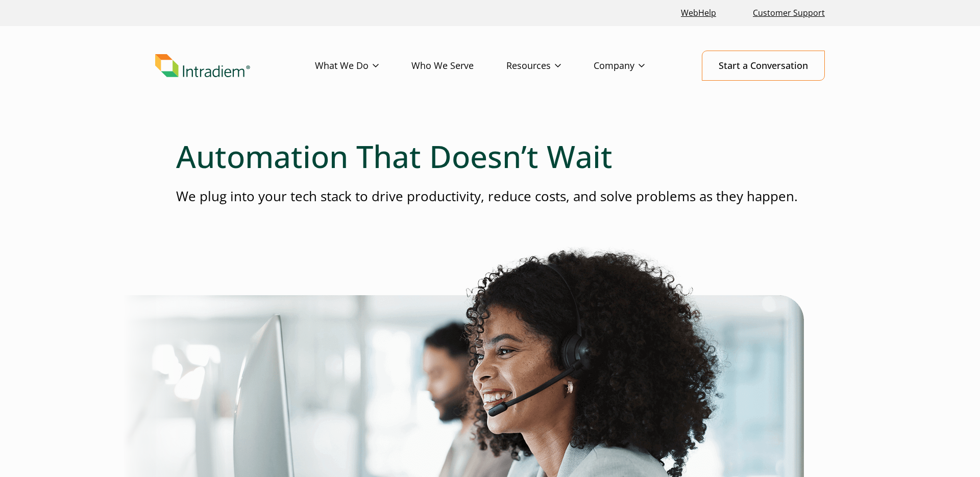  I want to click on a: Customer Support, so click(789, 13).